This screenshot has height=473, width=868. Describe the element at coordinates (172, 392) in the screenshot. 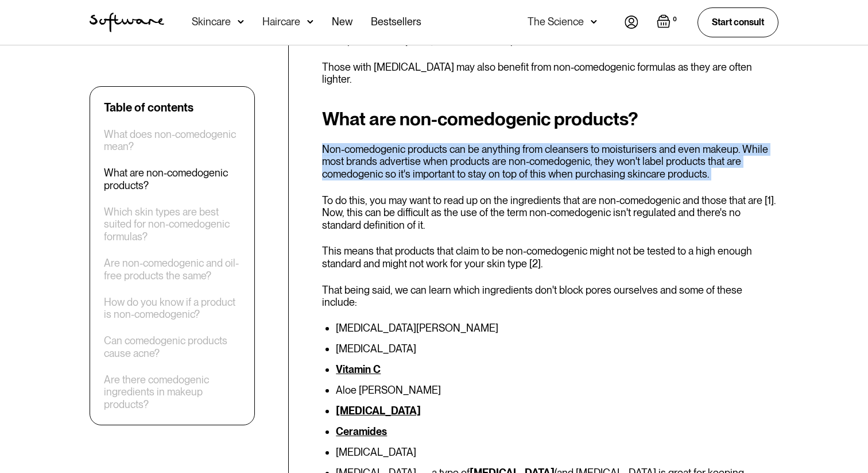

I see `a: Are there comedogenic ingredients in makeup products?` at that location.